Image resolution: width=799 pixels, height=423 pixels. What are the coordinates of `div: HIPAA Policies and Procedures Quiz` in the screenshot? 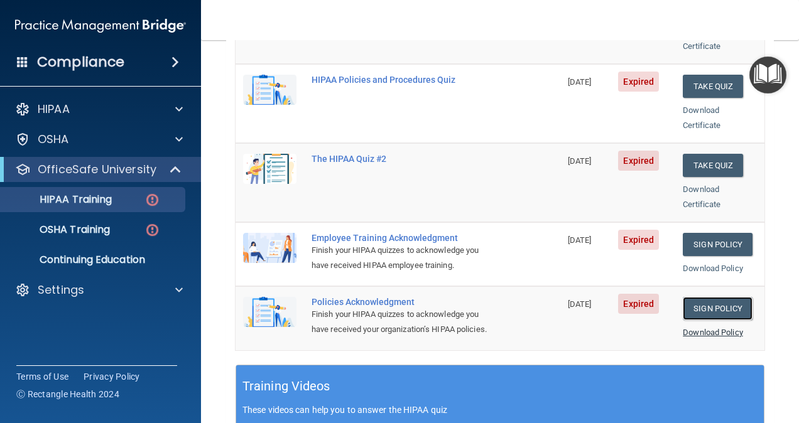 It's located at (404, 80).